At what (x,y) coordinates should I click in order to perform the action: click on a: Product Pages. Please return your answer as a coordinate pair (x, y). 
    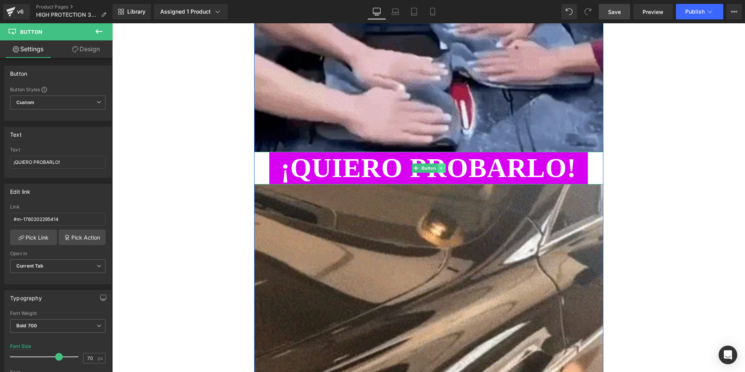
    Looking at the image, I should click on (74, 7).